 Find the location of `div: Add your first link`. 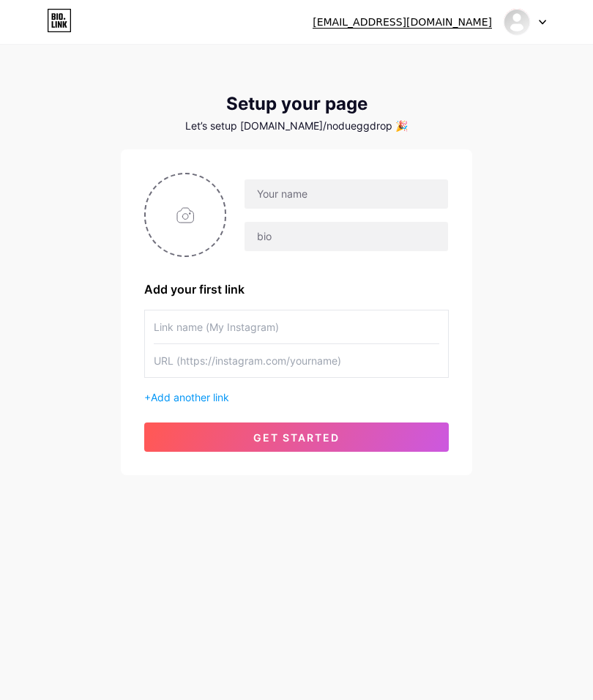

div: Add your first link is located at coordinates (296, 289).